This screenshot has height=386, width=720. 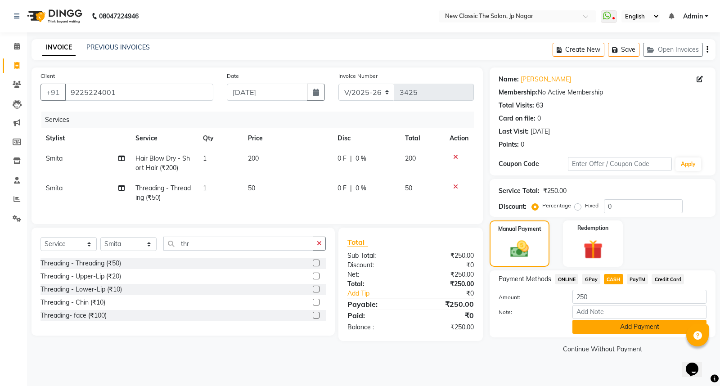 What do you see at coordinates (688, 164) in the screenshot?
I see `button: Apply` at bounding box center [688, 164].